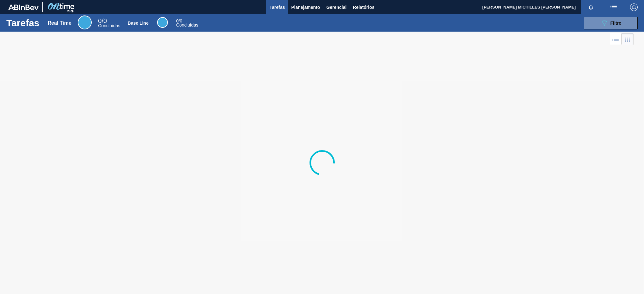  I want to click on span: Planejamento, so click(306, 7).